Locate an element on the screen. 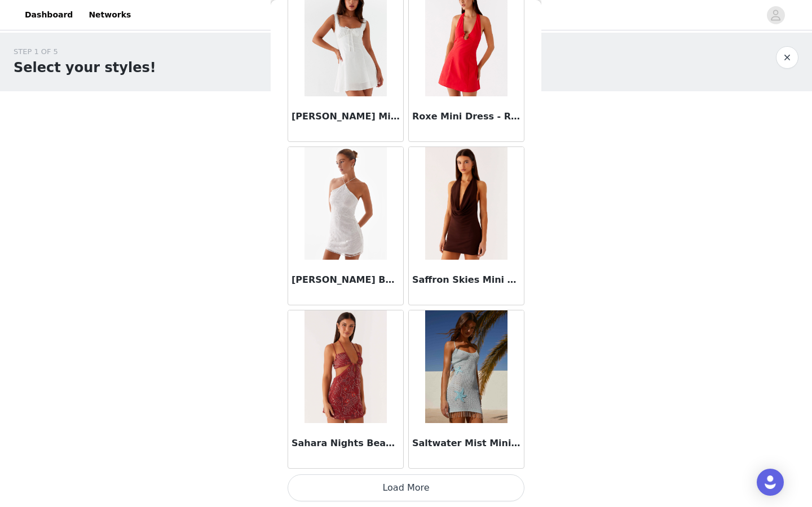 This screenshot has height=507, width=812. img: Rumi Beaded Mini Dress - White is located at coordinates (345, 204).